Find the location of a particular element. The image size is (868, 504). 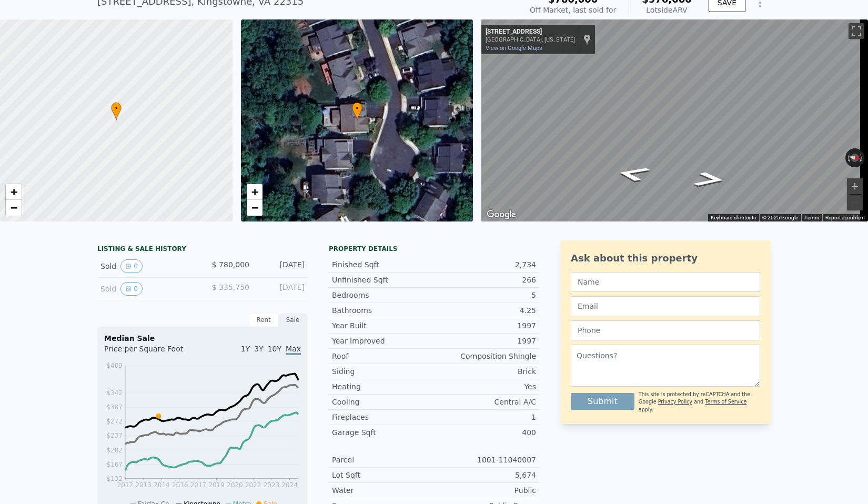

path: Go South, Stone Wheat Ct is located at coordinates (633, 173).